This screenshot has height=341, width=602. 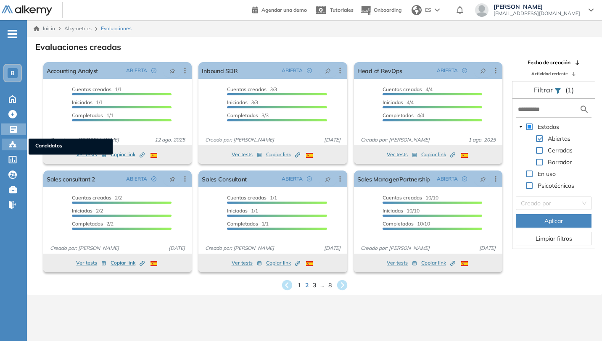 I want to click on span: 1, so click(x=299, y=285).